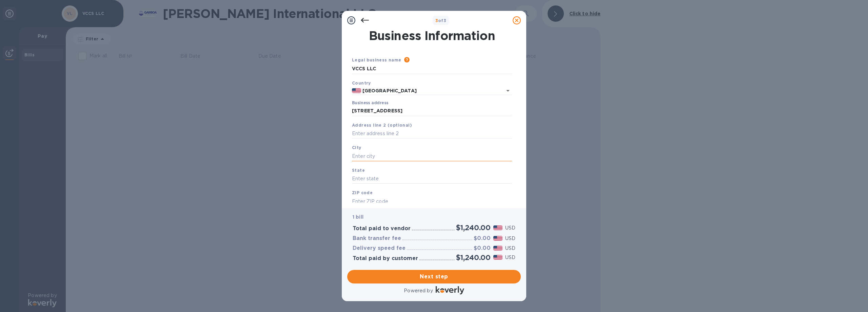  I want to click on h3: Total paid by customer, so click(385, 258).